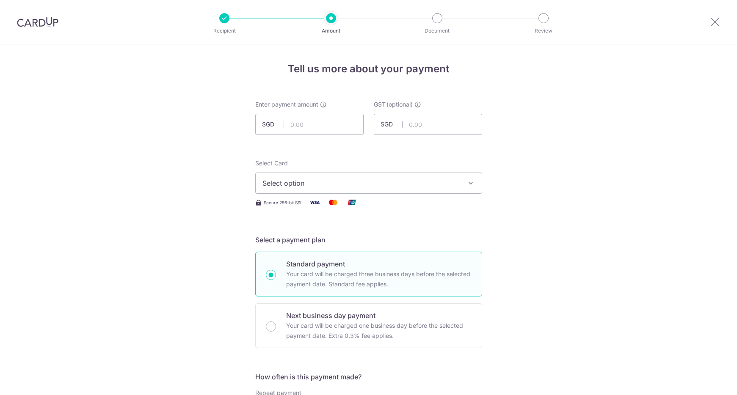  I want to click on span: Select option, so click(361, 183).